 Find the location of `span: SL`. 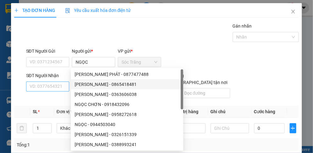

span: SL is located at coordinates (35, 112).